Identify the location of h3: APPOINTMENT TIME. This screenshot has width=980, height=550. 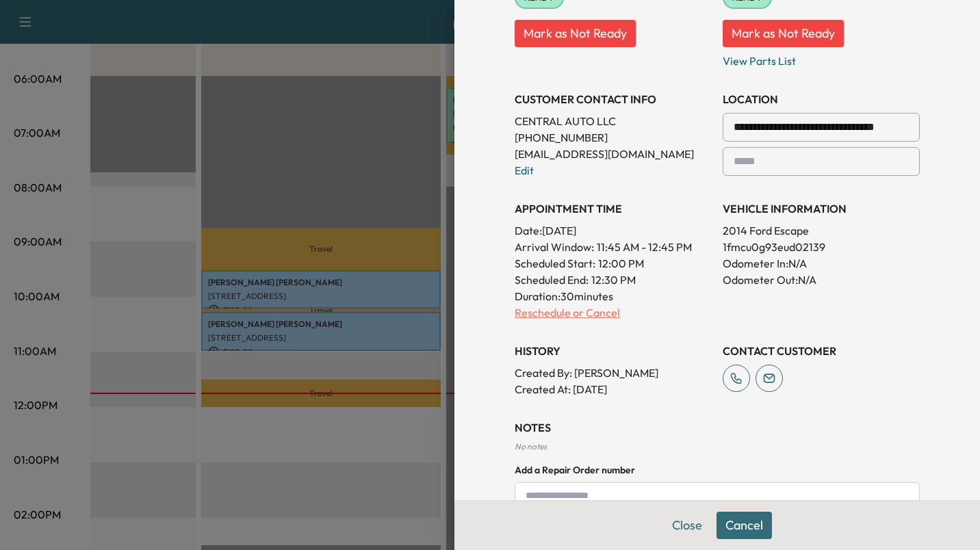
(613, 209).